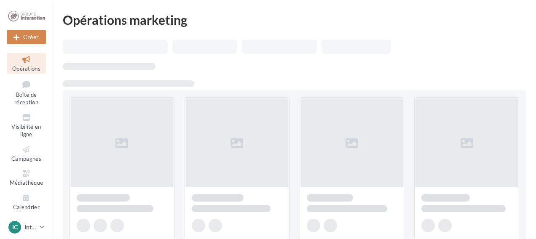 Image resolution: width=536 pixels, height=239 pixels. Describe the element at coordinates (26, 69) in the screenshot. I see `span: Opérations` at that location.